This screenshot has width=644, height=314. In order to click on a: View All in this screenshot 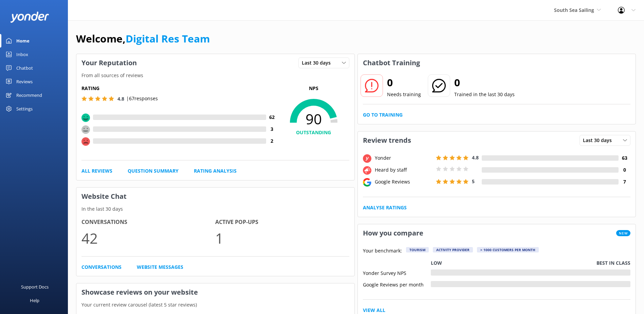, I will do `click(374, 310)`.